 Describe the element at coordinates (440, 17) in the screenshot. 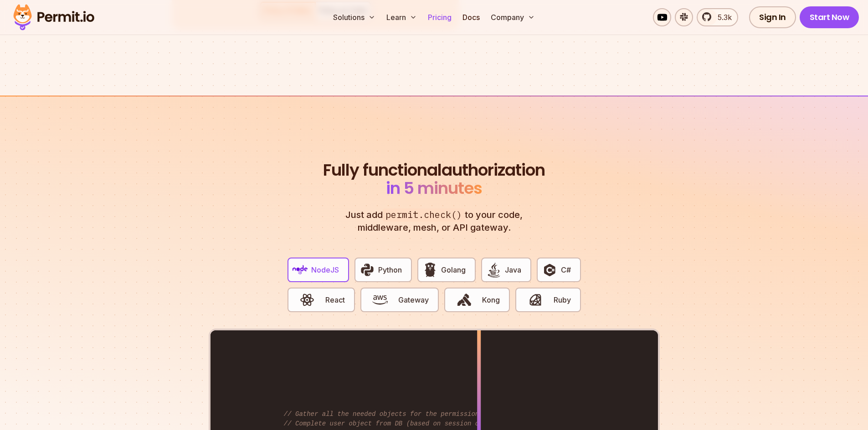

I see `a: Pricing` at that location.